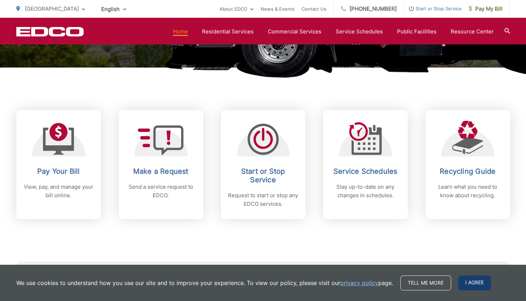 This screenshot has width=526, height=301. Describe the element at coordinates (294, 32) in the screenshot. I see `a: Commercial Services` at that location.